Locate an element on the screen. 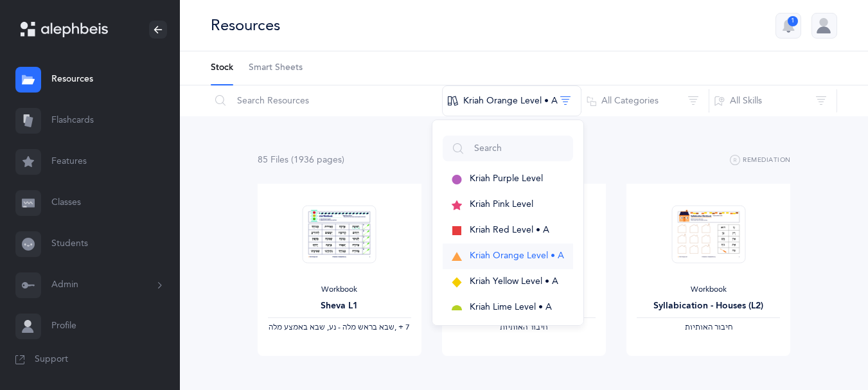 This screenshot has width=868, height=390. input: Search Resources is located at coordinates (326, 101).